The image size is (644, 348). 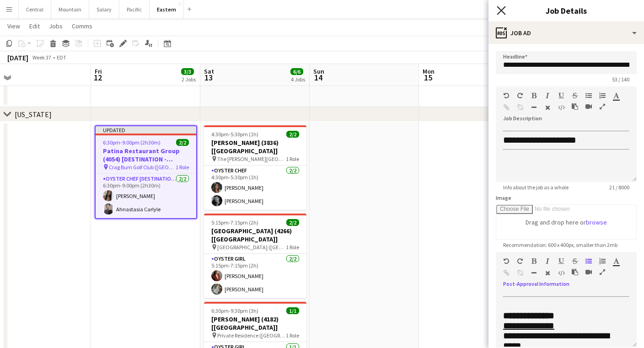 I want to click on button: Pacific, so click(x=135, y=9).